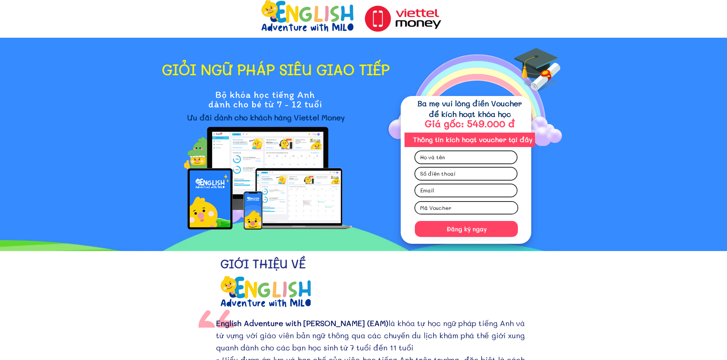 The width and height of the screenshot is (727, 360). Describe the element at coordinates (466, 208) in the screenshot. I see `input: Mã Voucher` at that location.